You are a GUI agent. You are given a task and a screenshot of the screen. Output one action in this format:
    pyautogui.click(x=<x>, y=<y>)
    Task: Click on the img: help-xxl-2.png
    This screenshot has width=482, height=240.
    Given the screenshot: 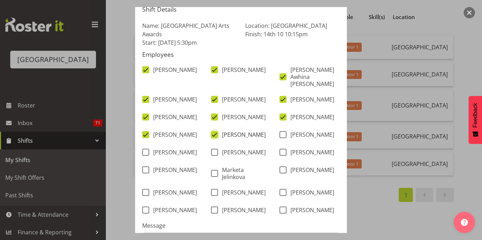 What is the action you would take?
    pyautogui.click(x=464, y=222)
    